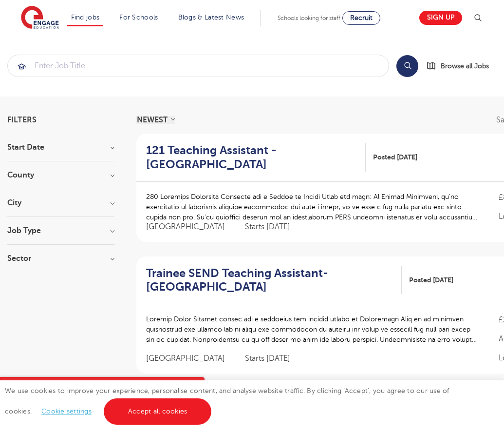 This screenshot has height=433, width=504. I want to click on button: Search, so click(407, 66).